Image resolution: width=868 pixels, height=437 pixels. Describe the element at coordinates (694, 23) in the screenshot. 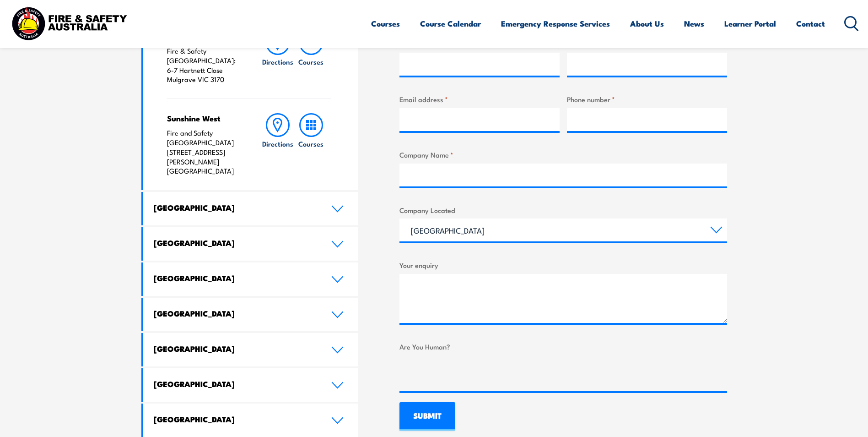

I see `a: News` at that location.